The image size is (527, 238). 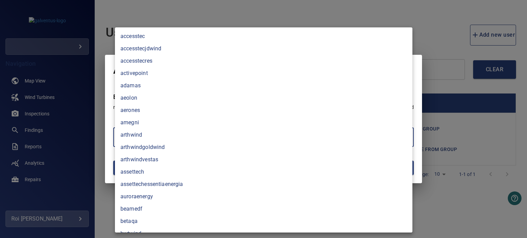 I want to click on li: accesstecjdwind, so click(x=264, y=49).